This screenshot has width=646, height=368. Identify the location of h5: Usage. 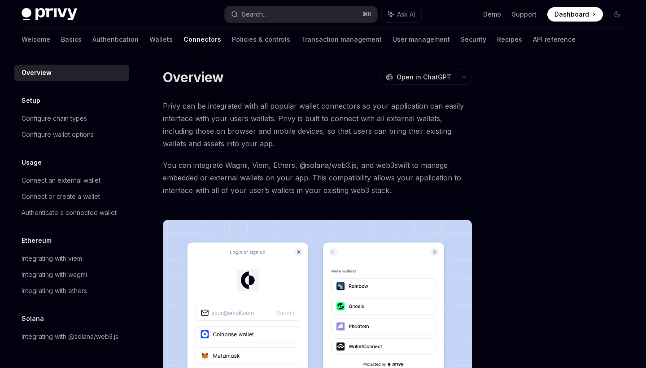
(31, 163).